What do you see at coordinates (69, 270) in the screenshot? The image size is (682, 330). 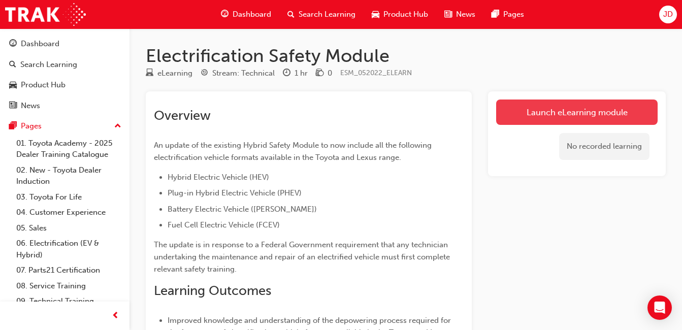 I see `a: 07. Parts21 Certification` at bounding box center [69, 270].